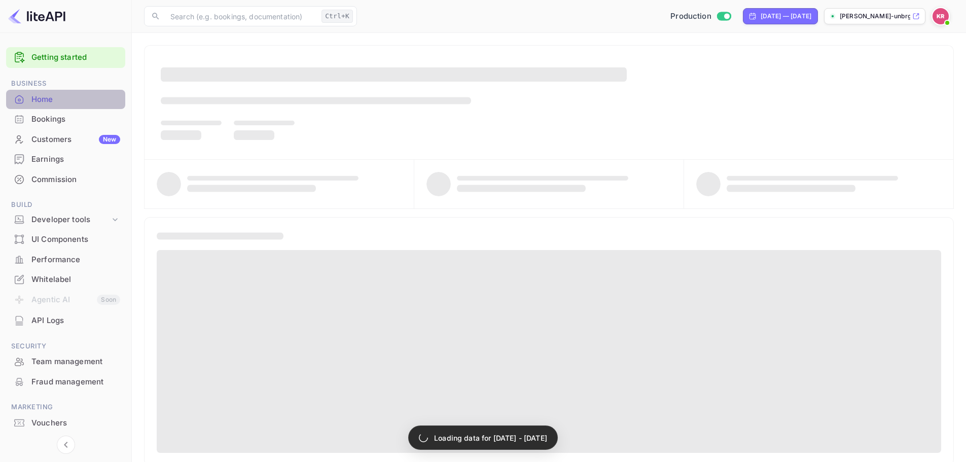 This screenshot has height=462, width=966. What do you see at coordinates (65, 179) in the screenshot?
I see `a: Commission` at bounding box center [65, 179].